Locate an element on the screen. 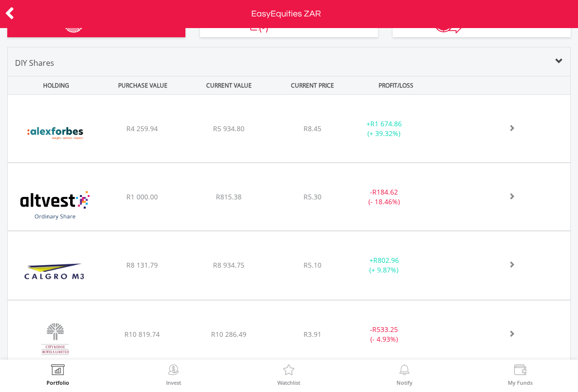 The height and width of the screenshot is (392, 578). span: R4 259.94 is located at coordinates (142, 128).